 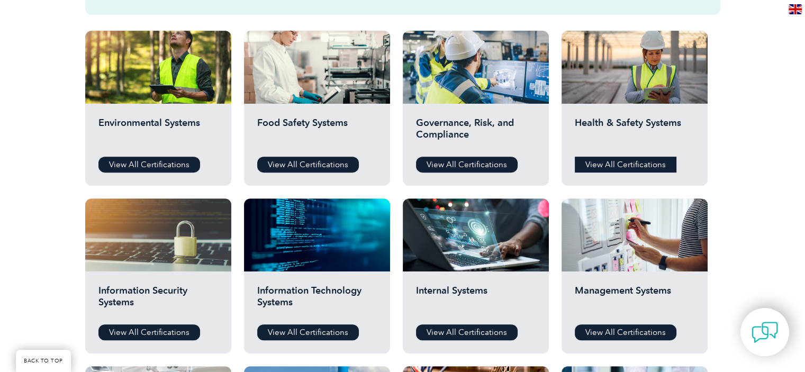 What do you see at coordinates (634, 300) in the screenshot?
I see `h2: Management Systems` at bounding box center [634, 300].